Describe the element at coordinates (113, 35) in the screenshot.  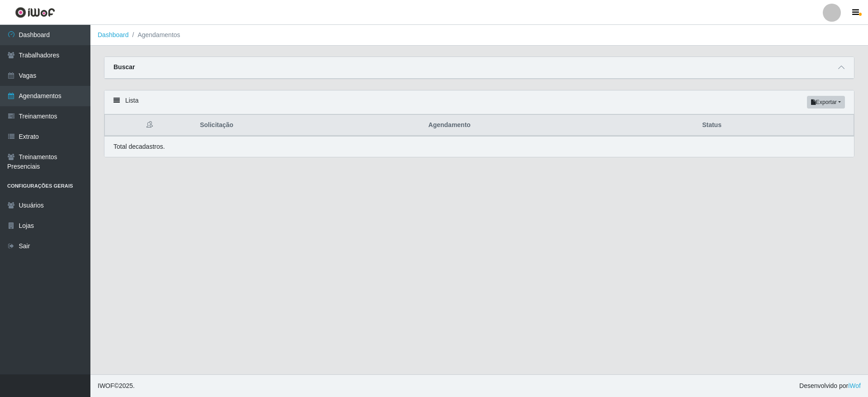
I see `a: Dashboard` at that location.